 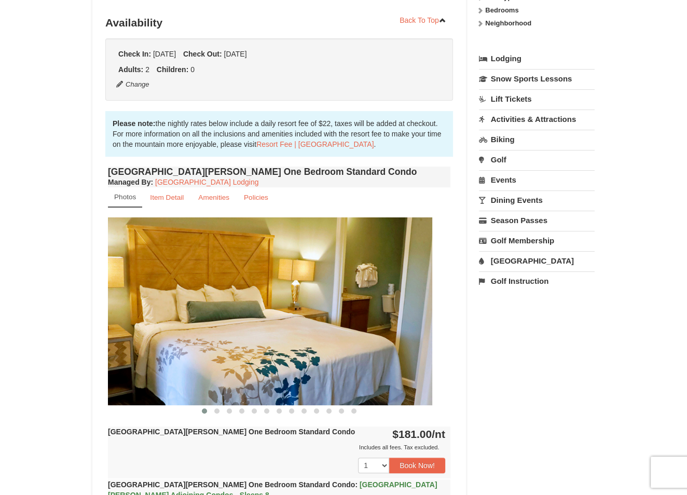 I want to click on small: Photos, so click(x=125, y=197).